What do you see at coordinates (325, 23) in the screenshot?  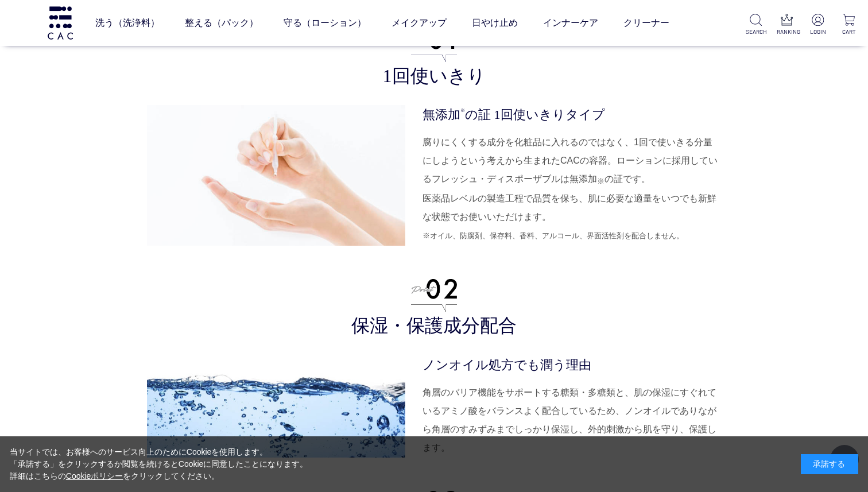 I see `a: 守る（ローション）` at bounding box center [325, 23].